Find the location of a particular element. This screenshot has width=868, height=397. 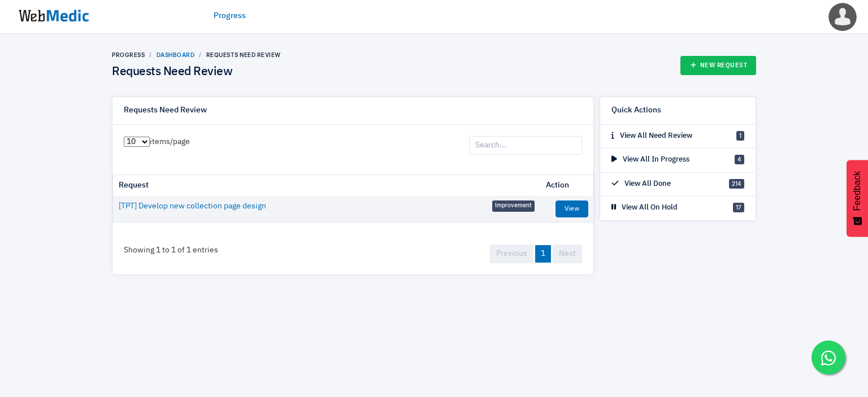

a: Next is located at coordinates (568, 253).